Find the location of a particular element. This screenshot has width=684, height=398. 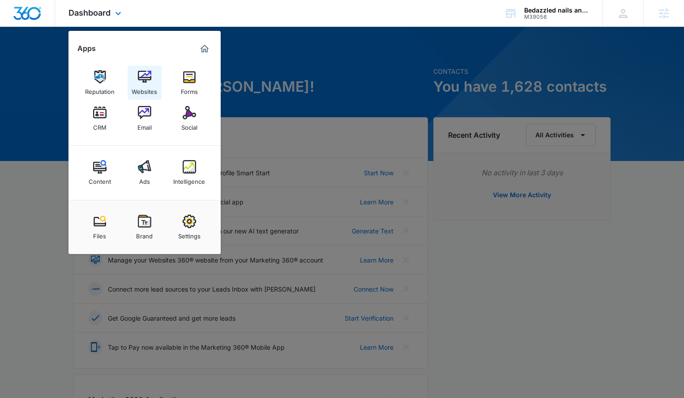

div: Content is located at coordinates (100, 179).